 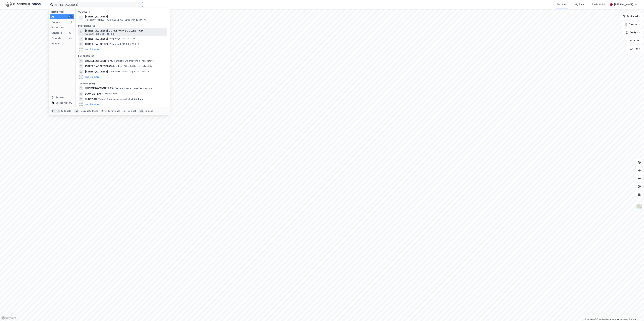 What do you see at coordinates (619, 319) in the screenshot?
I see `a: Improve this map` at bounding box center [619, 319].